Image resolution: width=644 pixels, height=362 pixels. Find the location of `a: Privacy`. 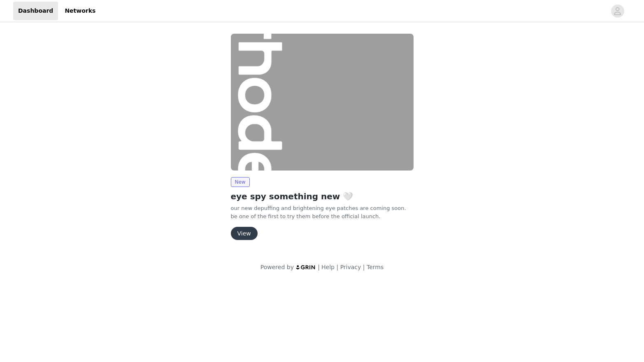

a: Privacy is located at coordinates (351, 267).